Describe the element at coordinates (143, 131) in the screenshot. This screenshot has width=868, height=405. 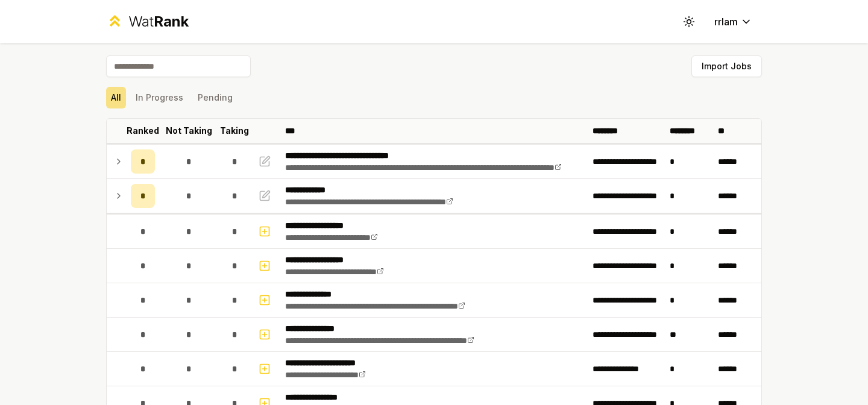
I see `p: Ranked` at that location.